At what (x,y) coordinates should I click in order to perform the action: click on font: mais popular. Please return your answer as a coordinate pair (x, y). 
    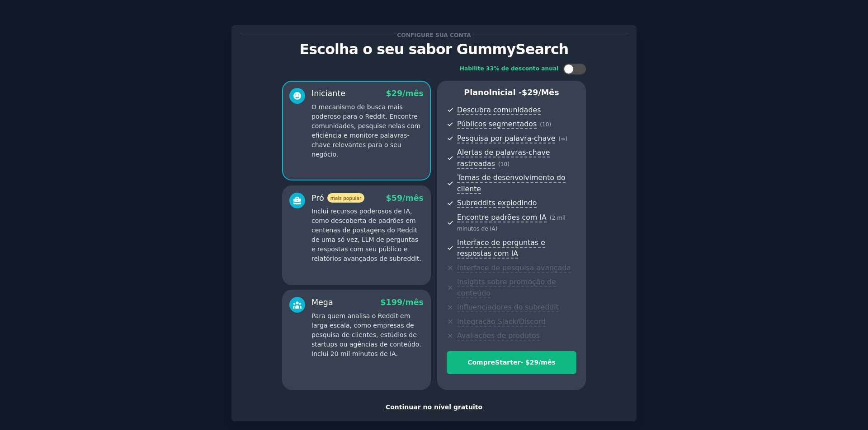
    Looking at the image, I should click on (346, 198).